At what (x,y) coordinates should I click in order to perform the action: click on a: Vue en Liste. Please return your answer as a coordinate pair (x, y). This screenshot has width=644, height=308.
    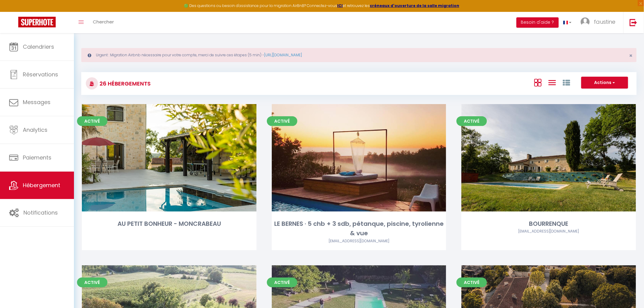
    Looking at the image, I should click on (552, 82).